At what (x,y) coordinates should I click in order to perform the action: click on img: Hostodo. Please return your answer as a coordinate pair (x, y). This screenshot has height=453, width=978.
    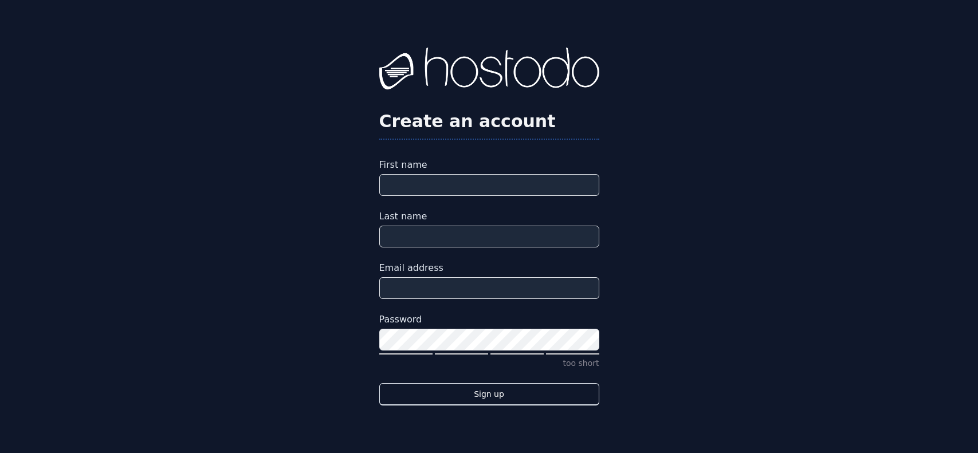
    Looking at the image, I should click on (489, 70).